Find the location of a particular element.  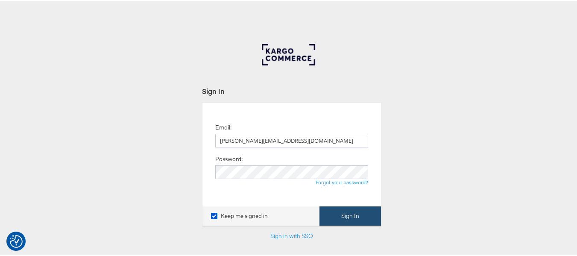

button: Sign In is located at coordinates (350, 215).